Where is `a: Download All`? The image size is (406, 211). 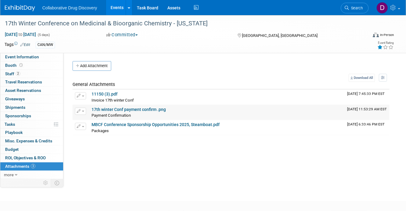
a: Download All is located at coordinates (362, 78).